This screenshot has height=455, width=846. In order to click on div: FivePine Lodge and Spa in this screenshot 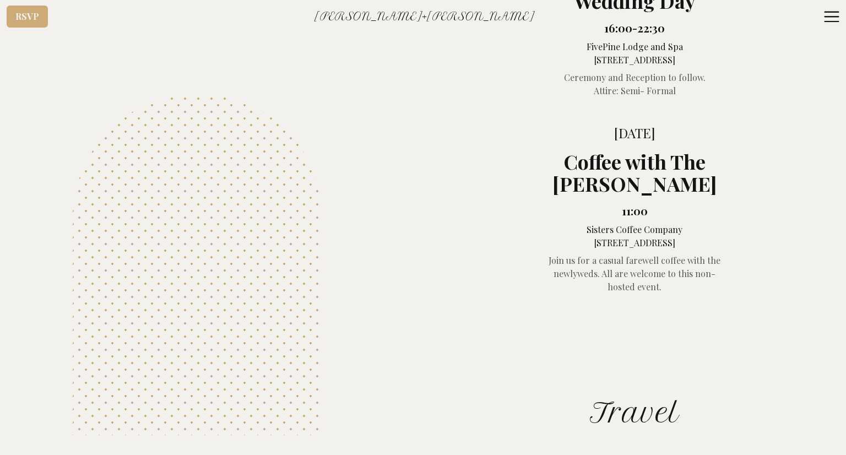, I will do `click(635, 47)`.